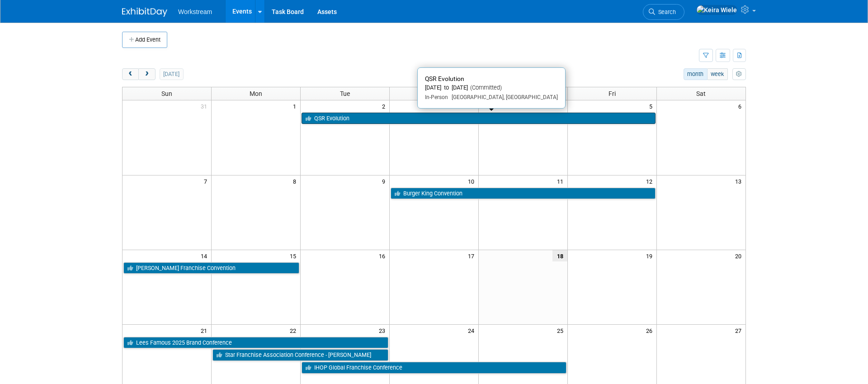 This screenshot has height=384, width=868. What do you see at coordinates (666, 12) in the screenshot?
I see `span: Search` at bounding box center [666, 12].